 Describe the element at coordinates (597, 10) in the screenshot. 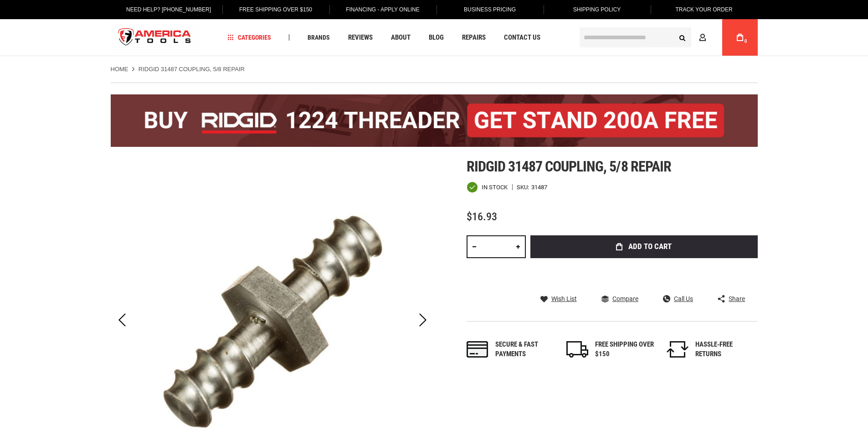

I see `span: Shipping Policy` at that location.